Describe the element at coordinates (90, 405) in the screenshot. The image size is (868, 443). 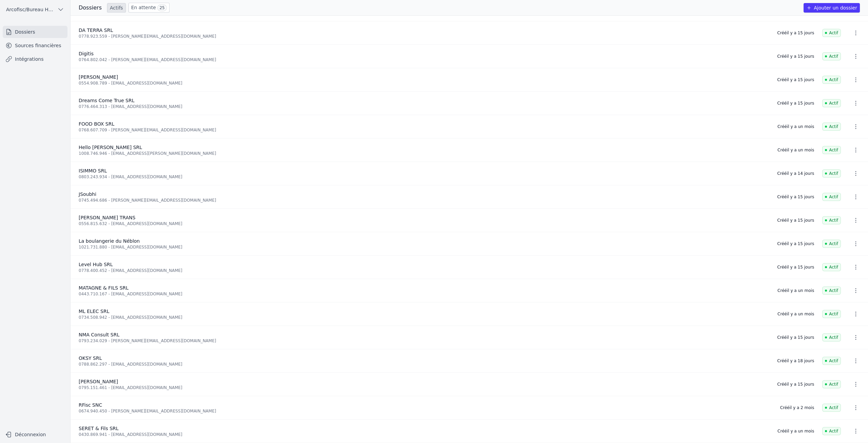
I see `span: RFisc SNC` at that location.